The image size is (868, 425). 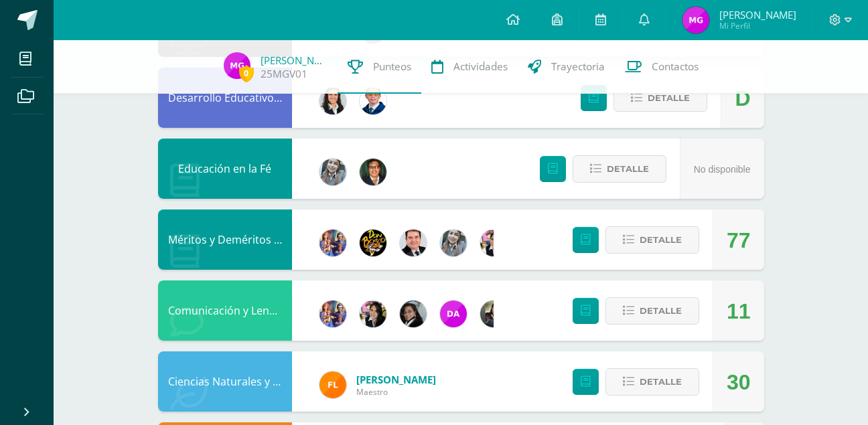 What do you see at coordinates (284, 74) in the screenshot?
I see `a: 25MGV01` at bounding box center [284, 74].